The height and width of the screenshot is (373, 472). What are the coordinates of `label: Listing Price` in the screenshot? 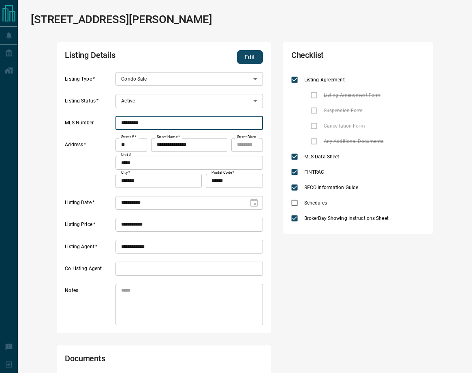 It's located at (89, 227).